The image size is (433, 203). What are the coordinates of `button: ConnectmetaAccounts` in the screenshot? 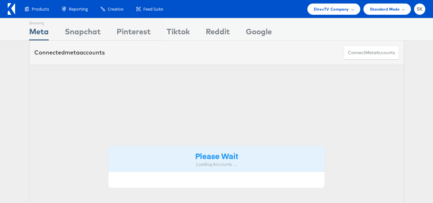 It's located at (372, 53).